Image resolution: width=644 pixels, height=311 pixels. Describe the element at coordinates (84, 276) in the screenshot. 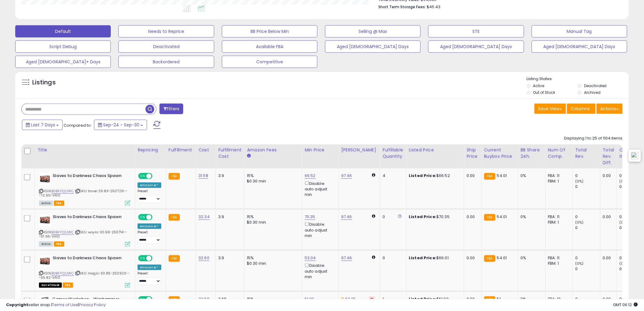

I see `span: | SKU: magic-30.85-250923---55.82-VA10` at that location.